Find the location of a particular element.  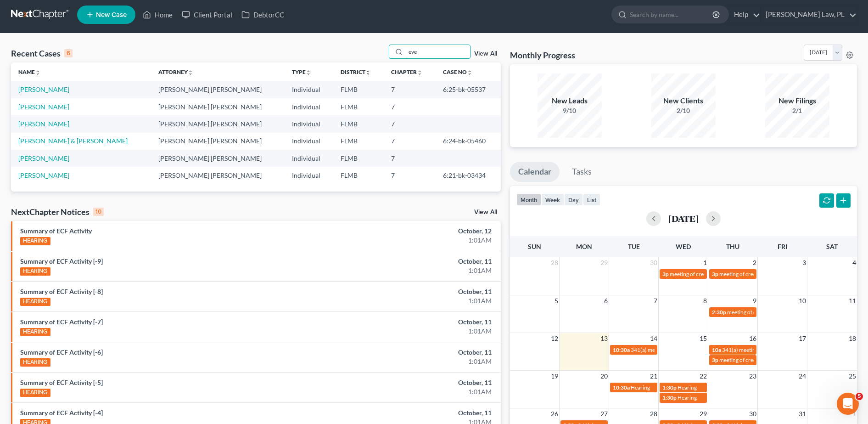

span: Mon is located at coordinates (584, 246).